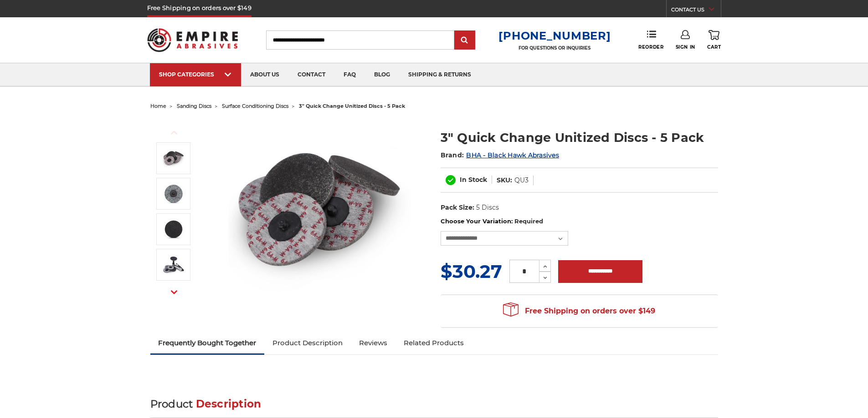  Describe the element at coordinates (528, 221) in the screenshot. I see `small: Required` at that location.